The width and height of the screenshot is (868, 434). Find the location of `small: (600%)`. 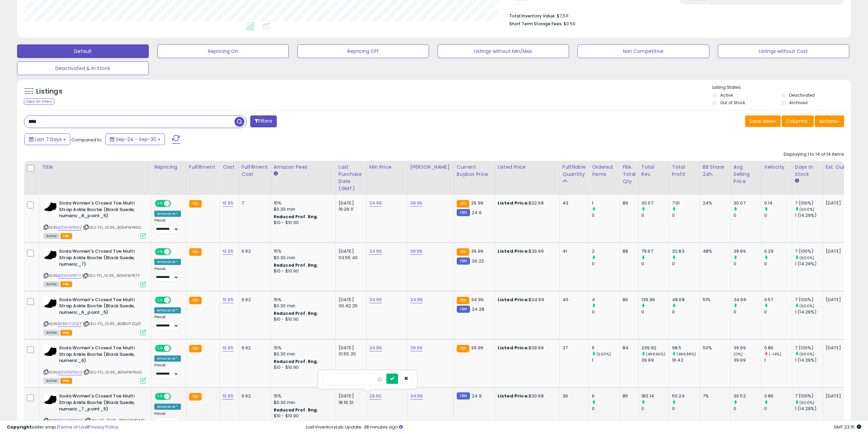

small: (600%) is located at coordinates (806, 403).